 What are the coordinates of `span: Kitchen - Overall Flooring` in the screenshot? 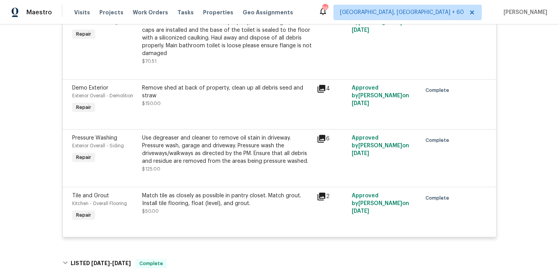 It's located at (99, 204).